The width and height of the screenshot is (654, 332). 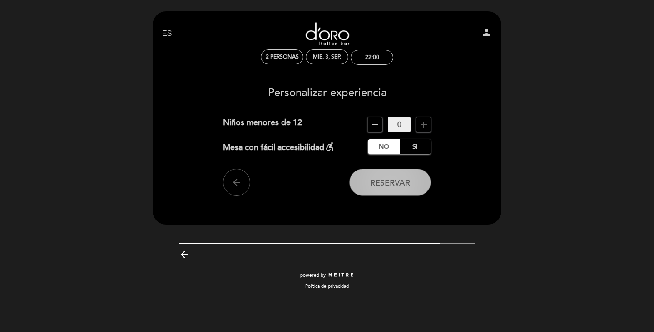 What do you see at coordinates (372, 57) in the screenshot?
I see `div: 22:00` at bounding box center [372, 57].